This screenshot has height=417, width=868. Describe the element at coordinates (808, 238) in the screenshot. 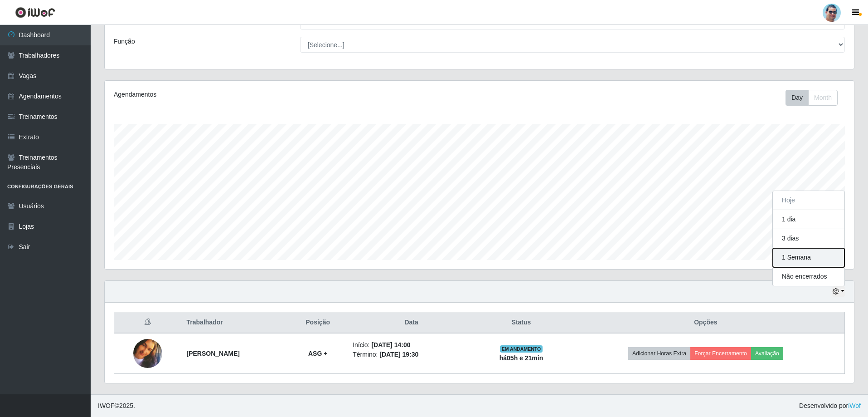

I see `button: 3 dias` at that location.